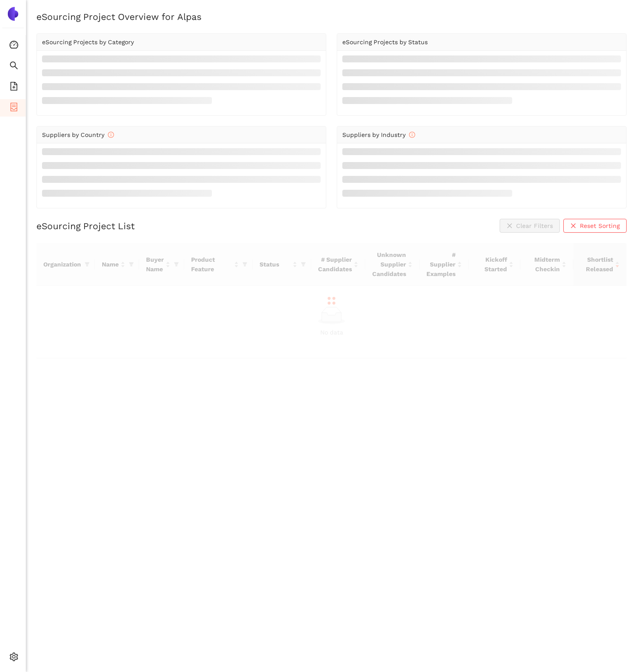  I want to click on img: Logo, so click(13, 14).